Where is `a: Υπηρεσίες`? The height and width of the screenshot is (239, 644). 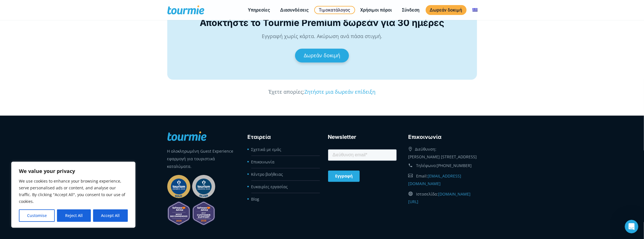 a: Υπηρεσίες is located at coordinates (259, 10).